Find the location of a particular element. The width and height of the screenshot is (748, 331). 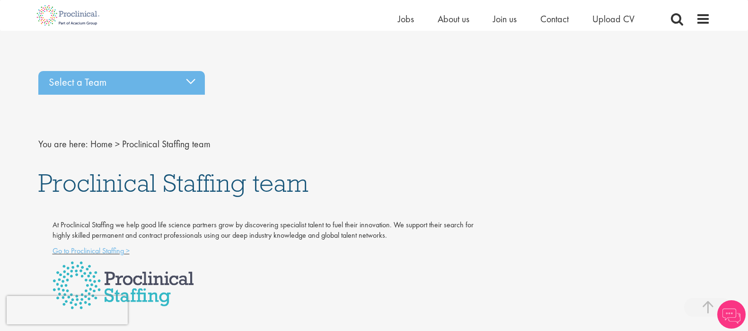

a: Join us is located at coordinates (505, 19).